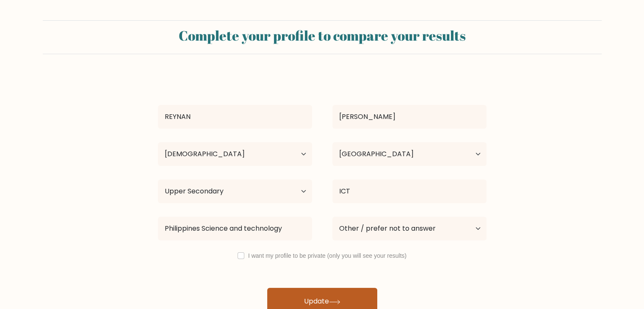 The height and width of the screenshot is (309, 644). Describe the element at coordinates (409, 117) in the screenshot. I see `input: Last name` at that location.